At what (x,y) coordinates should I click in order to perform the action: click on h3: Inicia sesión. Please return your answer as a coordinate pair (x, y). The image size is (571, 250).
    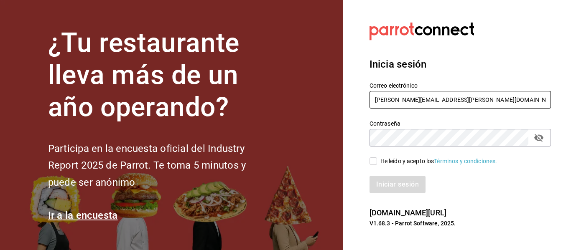
    Looking at the image, I should click on (460, 64).